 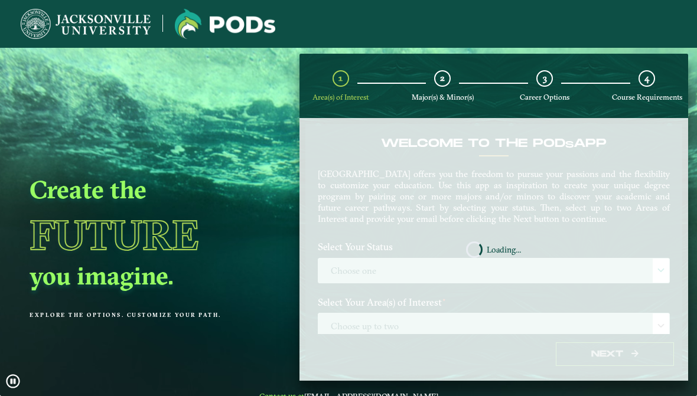 What do you see at coordinates (149, 276) in the screenshot?
I see `h2: you imagine.` at bounding box center [149, 276].